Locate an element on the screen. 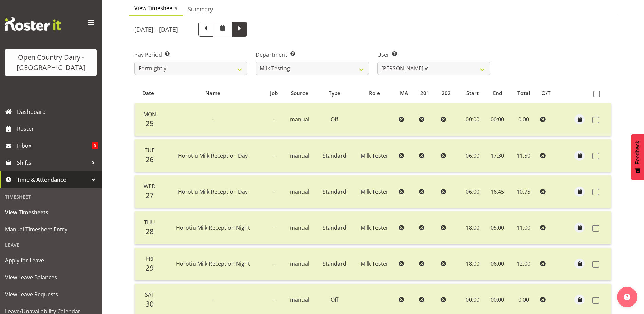  div: Source is located at coordinates (300, 93).